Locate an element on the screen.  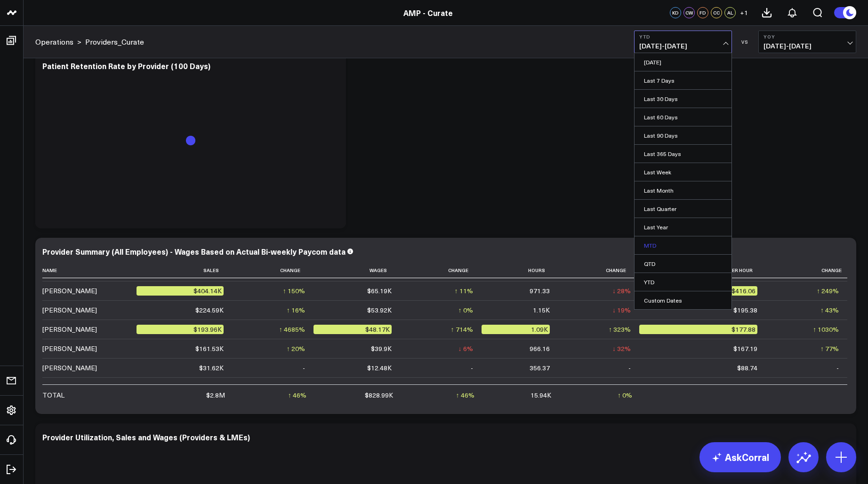
div: ↑ 20% is located at coordinates (296, 349).